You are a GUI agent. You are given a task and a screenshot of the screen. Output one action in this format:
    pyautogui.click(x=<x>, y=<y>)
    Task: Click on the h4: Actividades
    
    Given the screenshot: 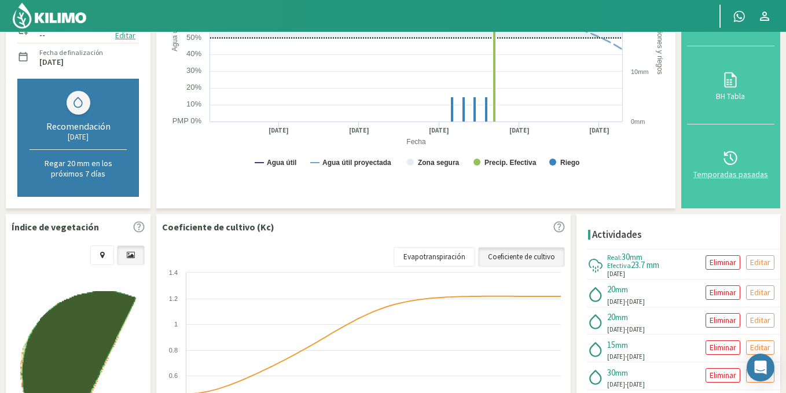 What is the action you would take?
    pyautogui.click(x=617, y=234)
    